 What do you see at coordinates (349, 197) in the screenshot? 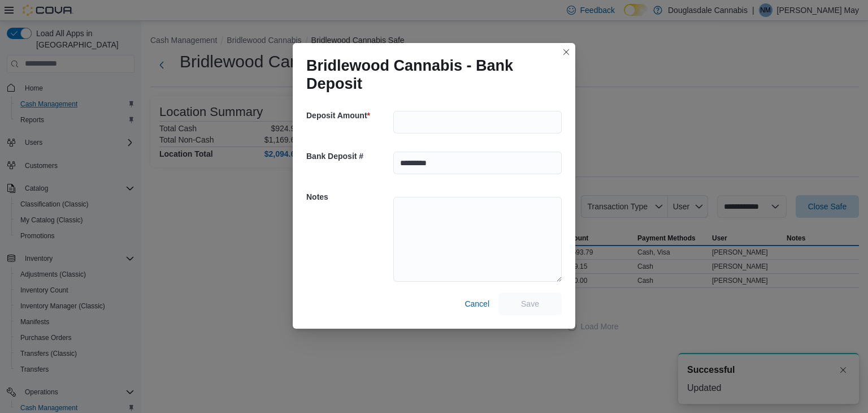
I see `h5: Notes` at bounding box center [349, 197].